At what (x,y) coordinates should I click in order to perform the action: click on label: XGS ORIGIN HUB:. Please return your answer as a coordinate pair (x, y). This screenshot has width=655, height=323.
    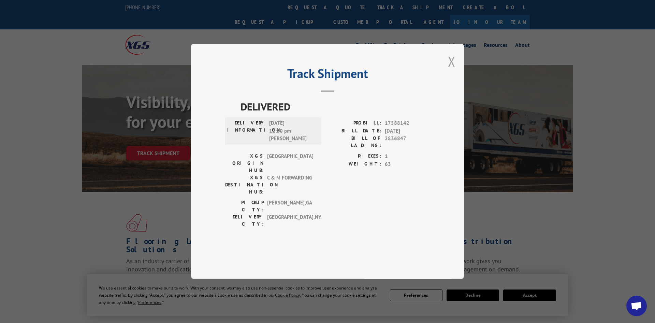
    Looking at the image, I should click on (244, 163).